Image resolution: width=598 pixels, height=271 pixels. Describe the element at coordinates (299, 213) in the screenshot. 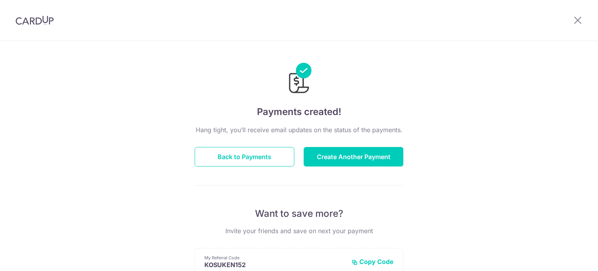

I see `p: Want to save more?` at that location.